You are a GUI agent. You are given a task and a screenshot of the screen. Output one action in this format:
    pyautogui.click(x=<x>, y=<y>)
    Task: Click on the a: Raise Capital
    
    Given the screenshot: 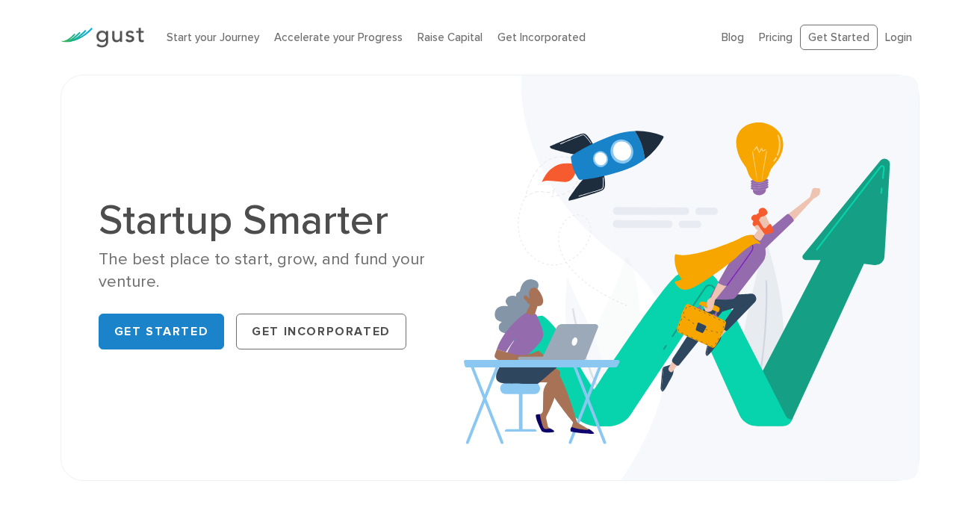 What is the action you would take?
    pyautogui.click(x=450, y=37)
    